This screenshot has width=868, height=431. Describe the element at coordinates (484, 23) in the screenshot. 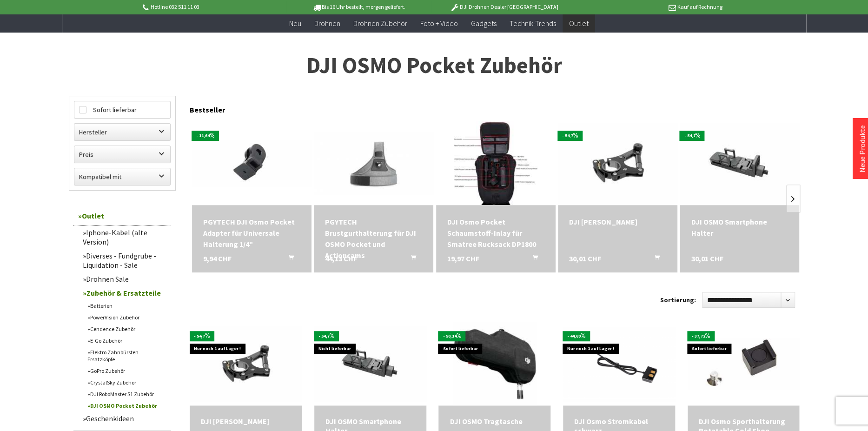

I see `span: Gadgets` at that location.